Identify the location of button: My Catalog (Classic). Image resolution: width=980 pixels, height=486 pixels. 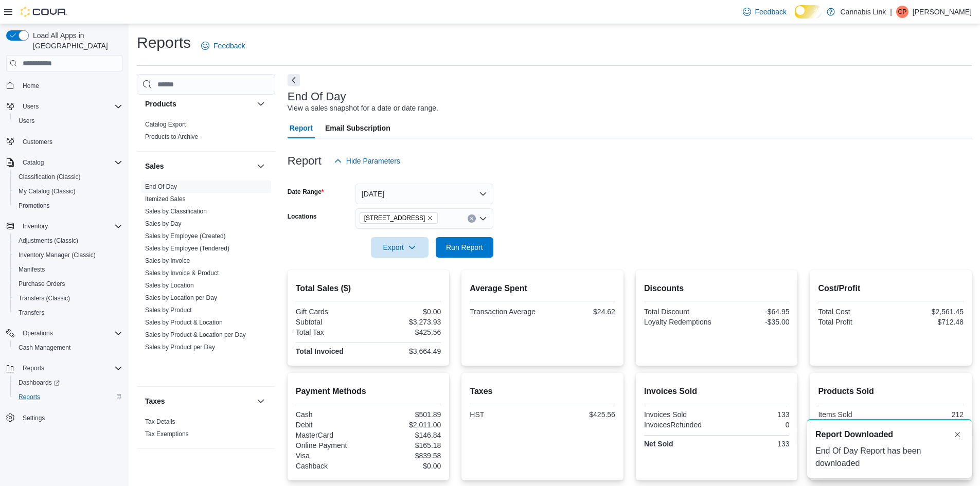
(68, 192).